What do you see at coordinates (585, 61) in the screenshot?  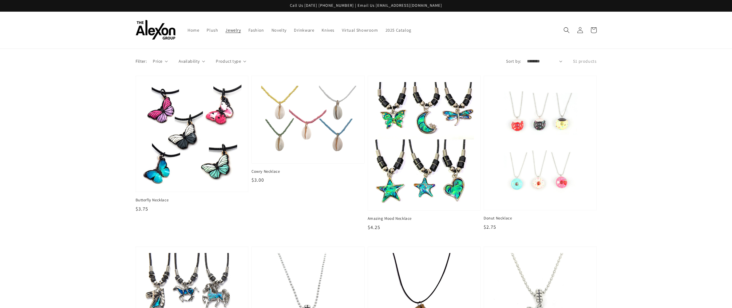 I see `p: 51 products` at bounding box center [585, 61].